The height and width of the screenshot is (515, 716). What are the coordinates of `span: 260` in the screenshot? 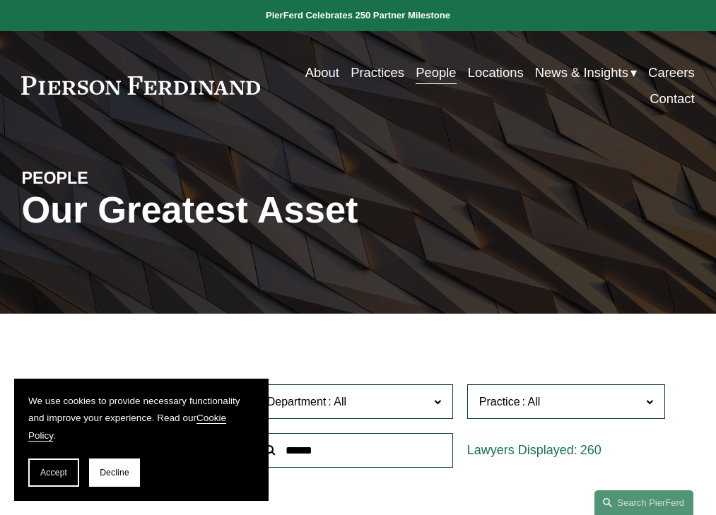 It's located at (591, 450).